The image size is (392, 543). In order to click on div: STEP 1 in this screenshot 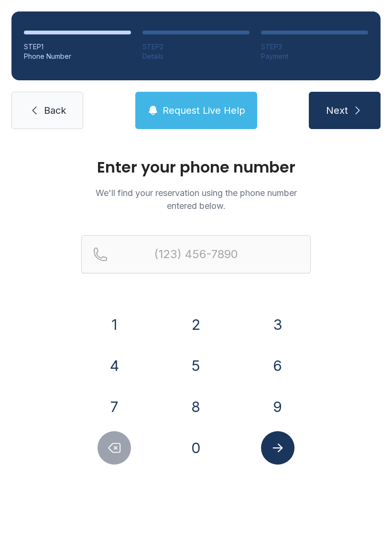, I will do `click(77, 47)`.